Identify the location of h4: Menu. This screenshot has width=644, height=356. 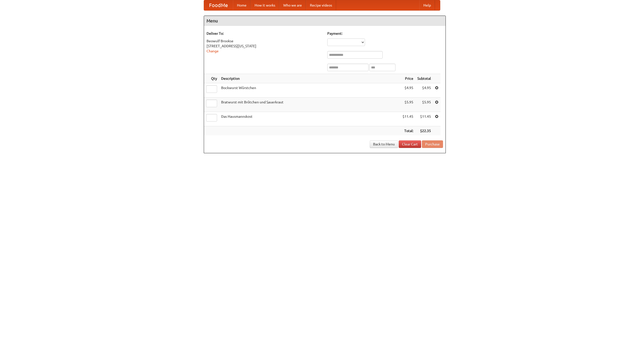
(325, 21).